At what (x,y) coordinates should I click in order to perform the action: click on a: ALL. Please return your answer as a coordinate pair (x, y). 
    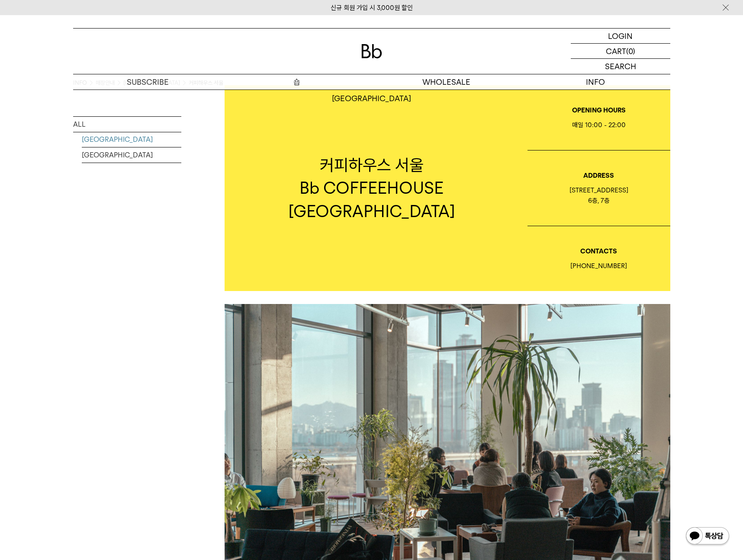
    Looking at the image, I should click on (127, 124).